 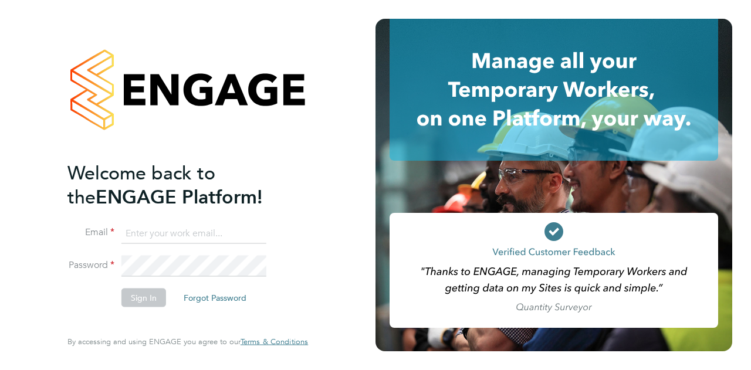 What do you see at coordinates (144, 298) in the screenshot?
I see `button: Sign In` at bounding box center [144, 298].